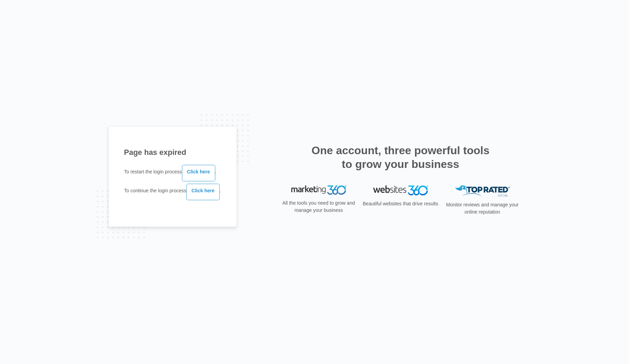  What do you see at coordinates (319, 191) in the screenshot?
I see `img: Marketing 360` at bounding box center [319, 191].